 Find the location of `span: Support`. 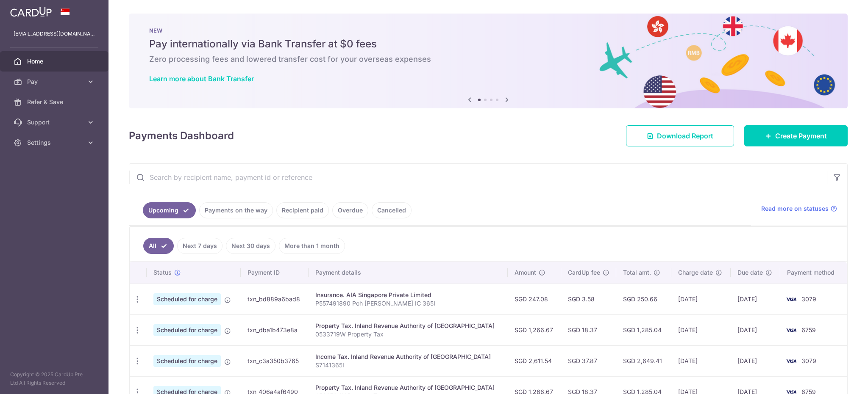

span: Support is located at coordinates (55, 122).